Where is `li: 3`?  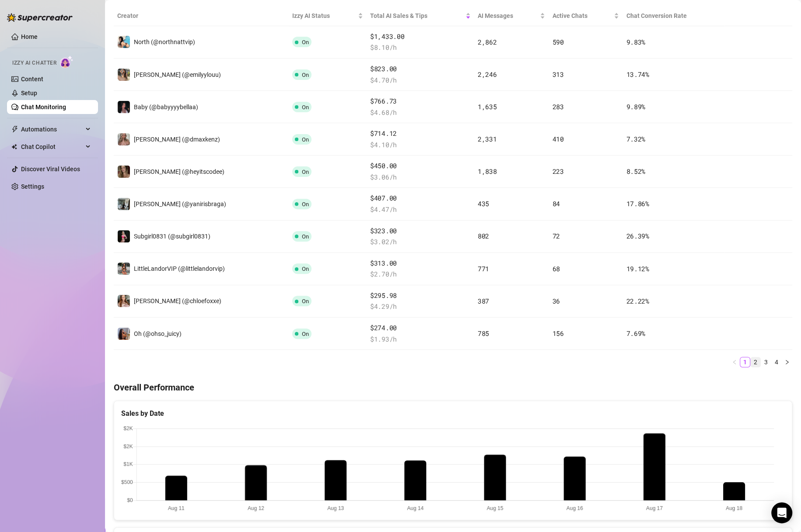 li: 3 is located at coordinates (766, 362).